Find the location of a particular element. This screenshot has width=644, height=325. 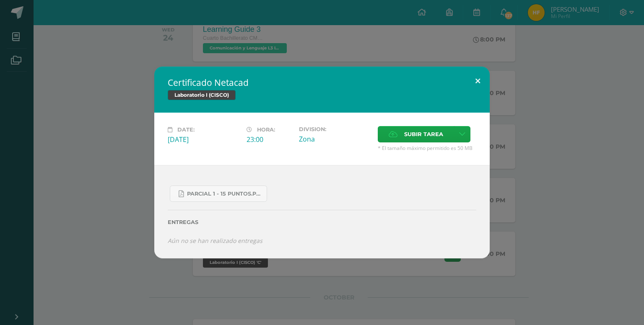

h2: Certificado Netacad is located at coordinates (322, 83).